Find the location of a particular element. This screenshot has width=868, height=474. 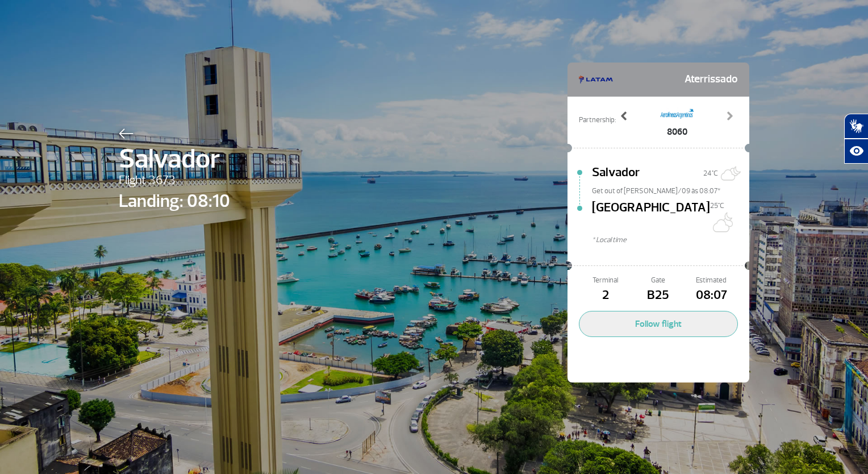

button: Abrir recursos assistivos. is located at coordinates (856, 151).